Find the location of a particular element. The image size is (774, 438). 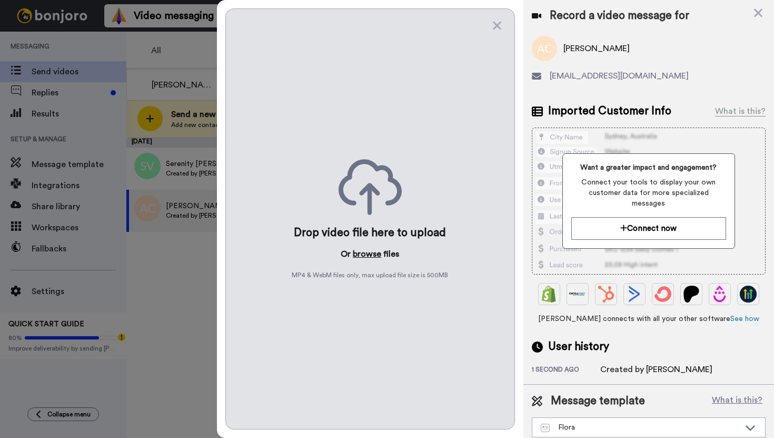

button: browse is located at coordinates (367, 254).